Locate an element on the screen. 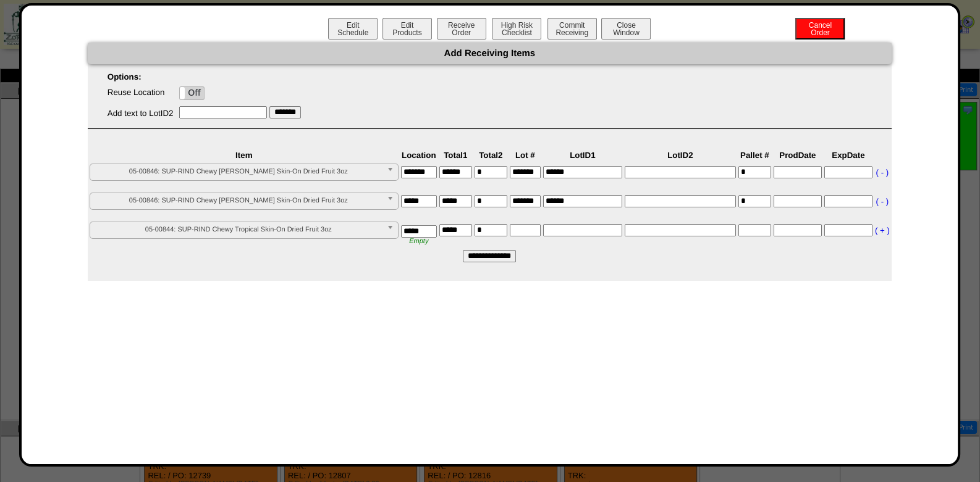 This screenshot has height=482, width=980. label: Add text to LotID2 is located at coordinates (140, 113).